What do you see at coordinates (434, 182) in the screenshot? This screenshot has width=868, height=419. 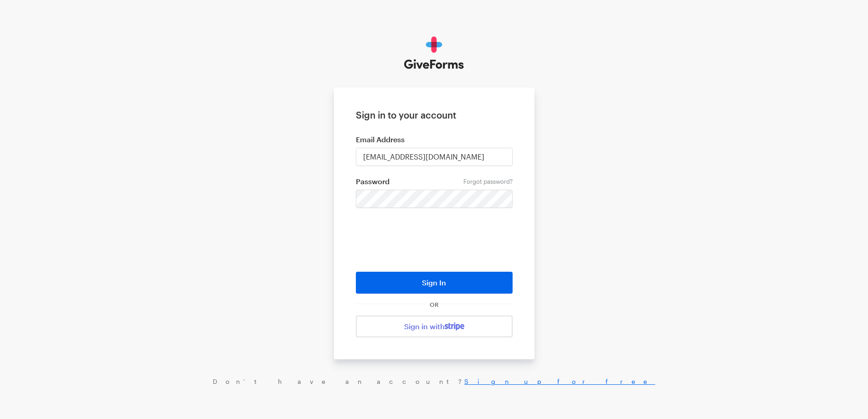 I see `label: Password` at bounding box center [434, 182].